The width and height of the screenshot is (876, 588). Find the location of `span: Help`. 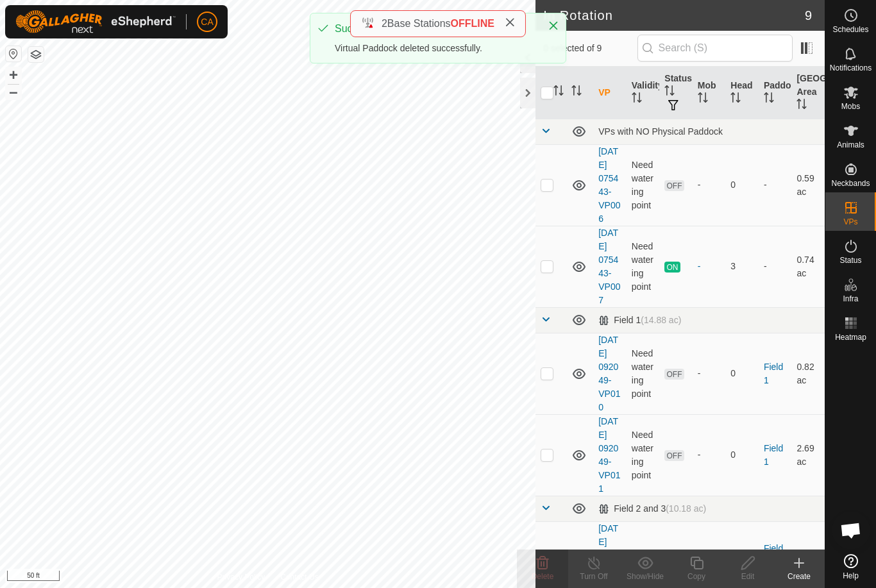

span: Help is located at coordinates (851, 576).